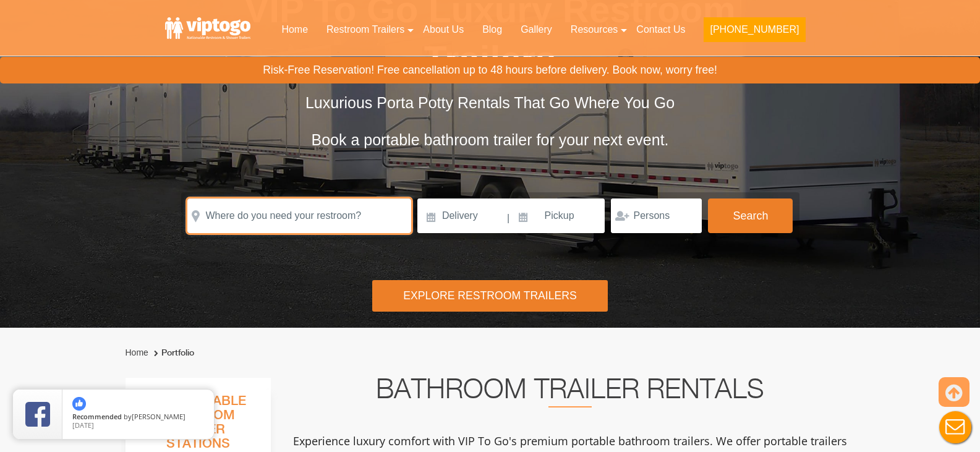 The image size is (980, 452). Describe the element at coordinates (366, 29) in the screenshot. I see `a: Restroom Trailers` at that location.